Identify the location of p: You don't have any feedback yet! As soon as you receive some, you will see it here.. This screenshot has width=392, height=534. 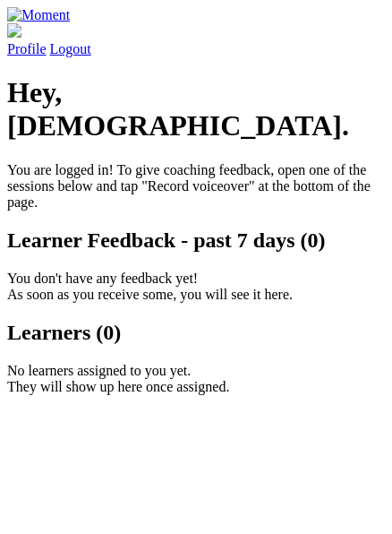
(196, 286).